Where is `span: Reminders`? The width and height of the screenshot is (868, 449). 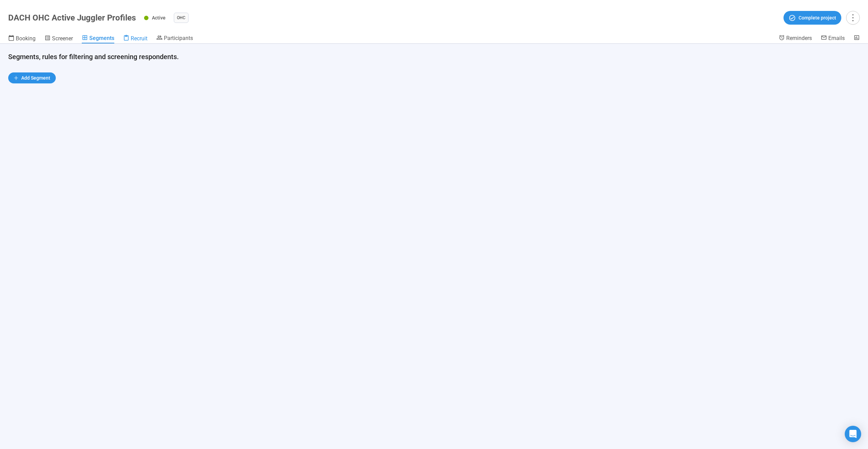 span: Reminders is located at coordinates (799, 38).